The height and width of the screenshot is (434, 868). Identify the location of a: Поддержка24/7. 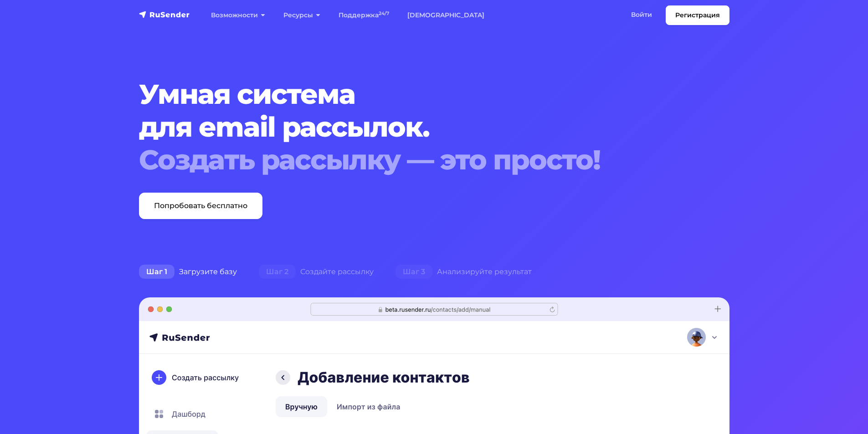
(363, 15).